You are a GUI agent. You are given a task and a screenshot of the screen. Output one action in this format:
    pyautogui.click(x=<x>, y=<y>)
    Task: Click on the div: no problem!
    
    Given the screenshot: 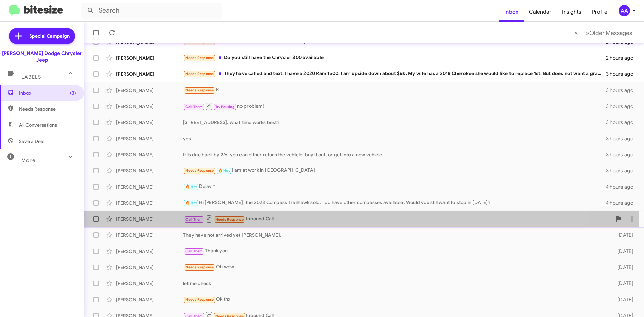 What is the action you would take?
    pyautogui.click(x=394, y=106)
    